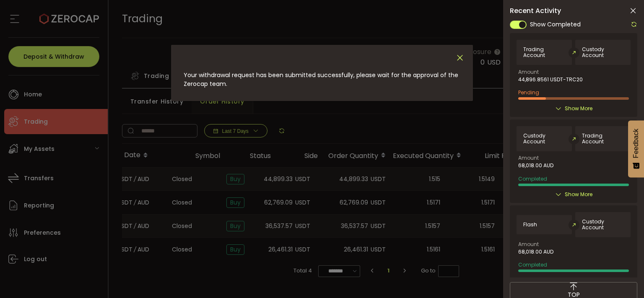  Describe the element at coordinates (636, 143) in the screenshot. I see `span: Feedback` at that location.